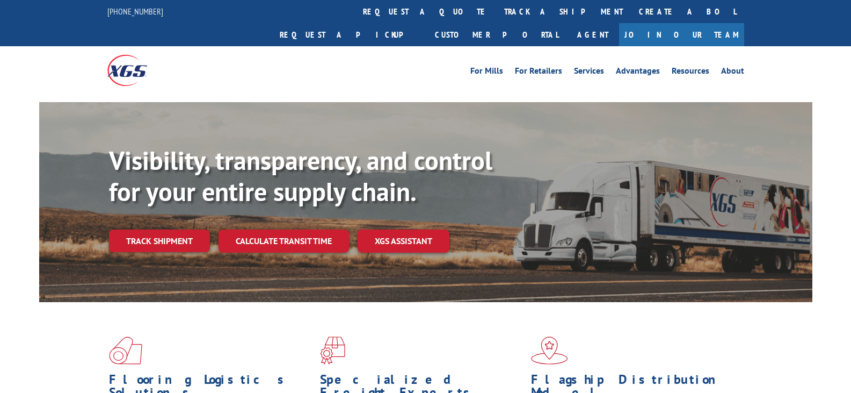 The width and height of the screenshot is (851, 393). What do you see at coordinates (589, 72) in the screenshot?
I see `a: Services` at bounding box center [589, 72].